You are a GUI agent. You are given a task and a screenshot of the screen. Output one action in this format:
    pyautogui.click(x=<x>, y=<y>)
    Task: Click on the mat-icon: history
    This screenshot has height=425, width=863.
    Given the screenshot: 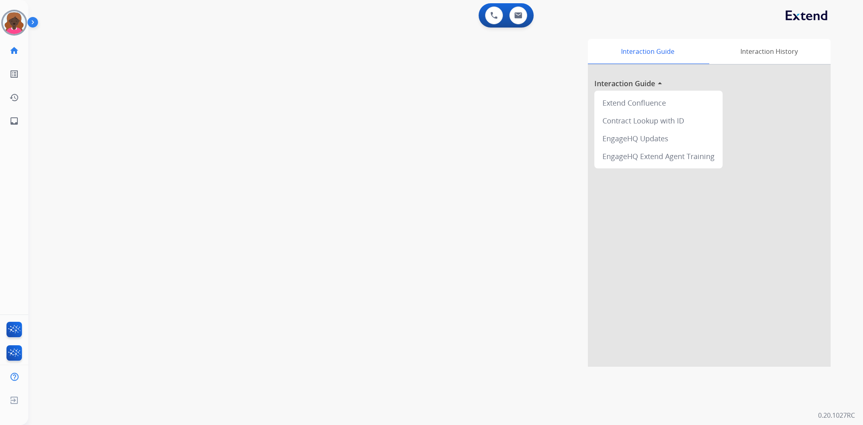 What is the action you would take?
    pyautogui.click(x=14, y=97)
    